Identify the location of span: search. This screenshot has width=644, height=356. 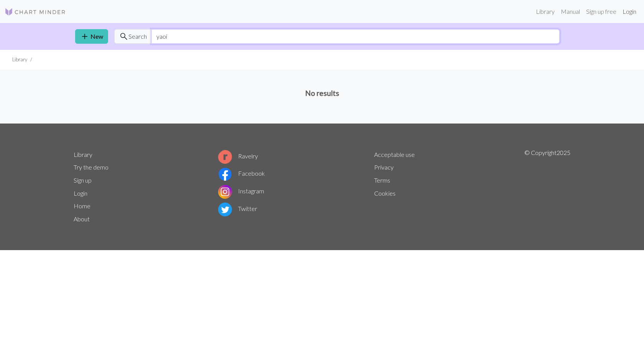
(124, 36).